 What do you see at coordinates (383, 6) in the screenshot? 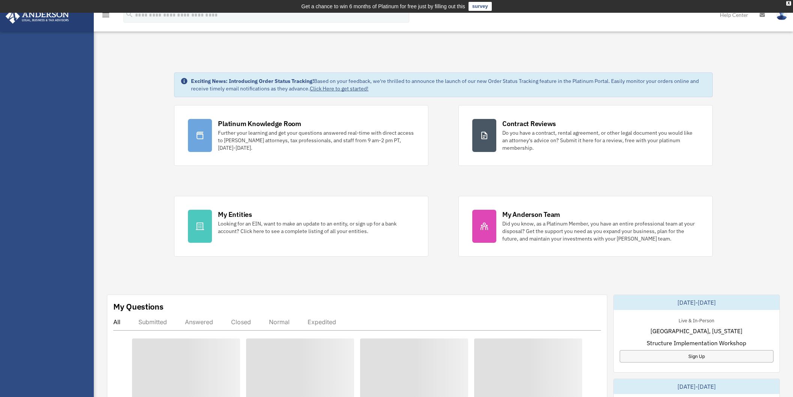
I see `div: Get a chance to win 6 months of Platinum for free just by filling out this` at bounding box center [383, 6].